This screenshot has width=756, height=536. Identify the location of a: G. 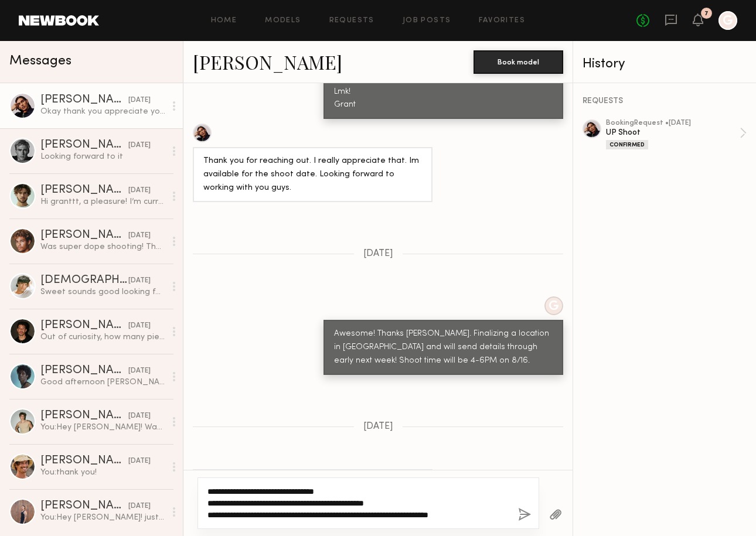
(728, 21).